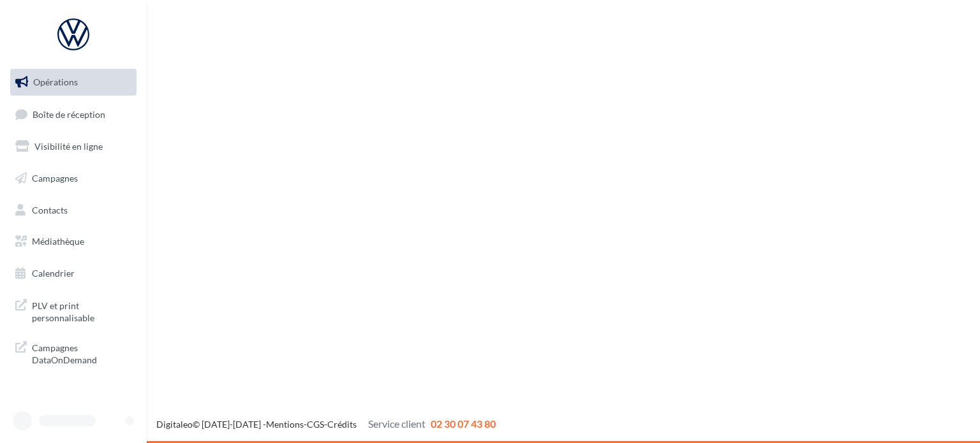 This screenshot has width=980, height=443. I want to click on span: Campagnes DataOnDemand, so click(81, 353).